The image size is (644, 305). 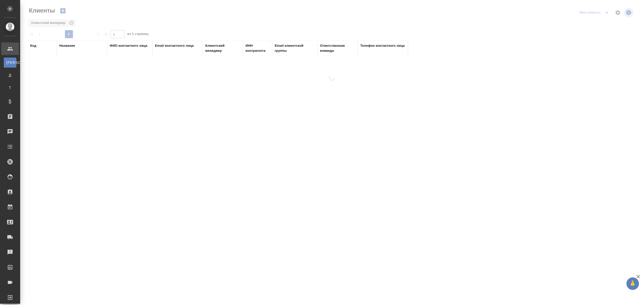 I want to click on span: Д, so click(x=10, y=75).